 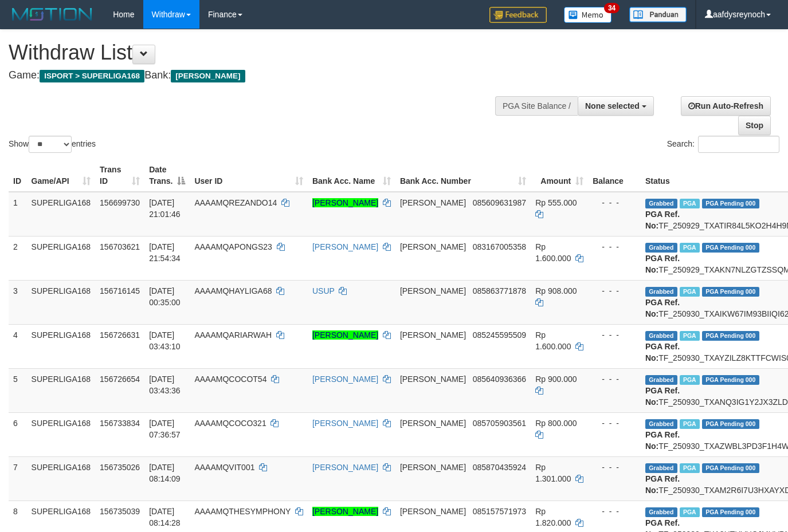 What do you see at coordinates (232, 247) in the screenshot?
I see `span: AAAAMQAPONGS23` at bounding box center [232, 247].